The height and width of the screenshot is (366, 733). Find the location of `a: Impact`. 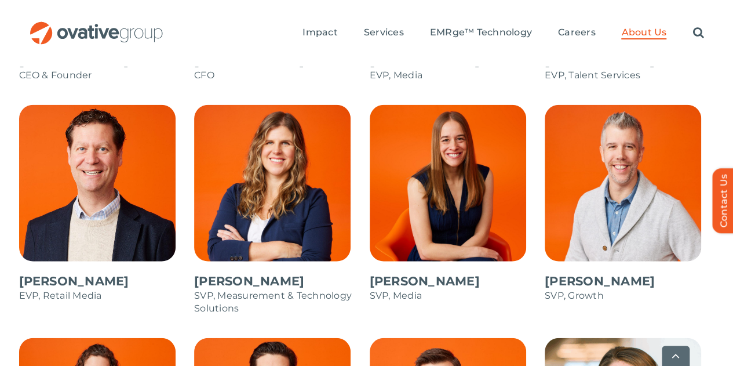

a: Impact is located at coordinates (320, 33).